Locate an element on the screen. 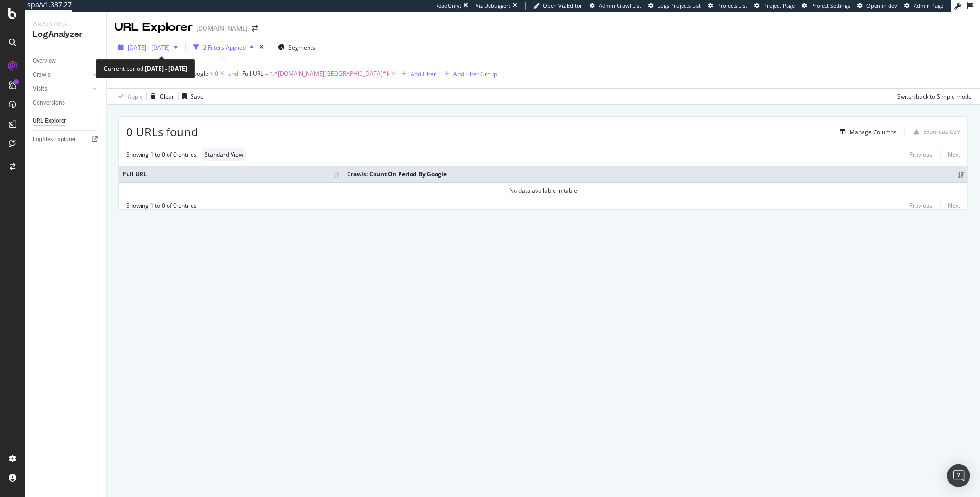  div: Switch back to Simple mode is located at coordinates (935, 97).